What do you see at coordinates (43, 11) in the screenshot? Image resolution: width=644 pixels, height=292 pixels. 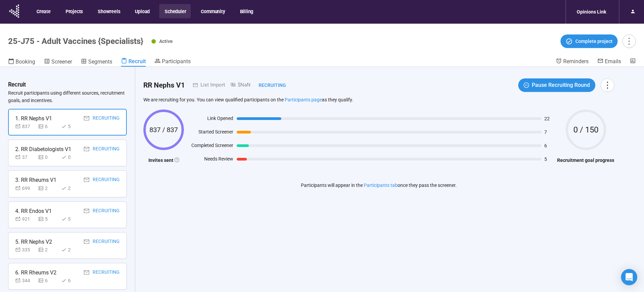 I see `button: Create` at bounding box center [43, 11].